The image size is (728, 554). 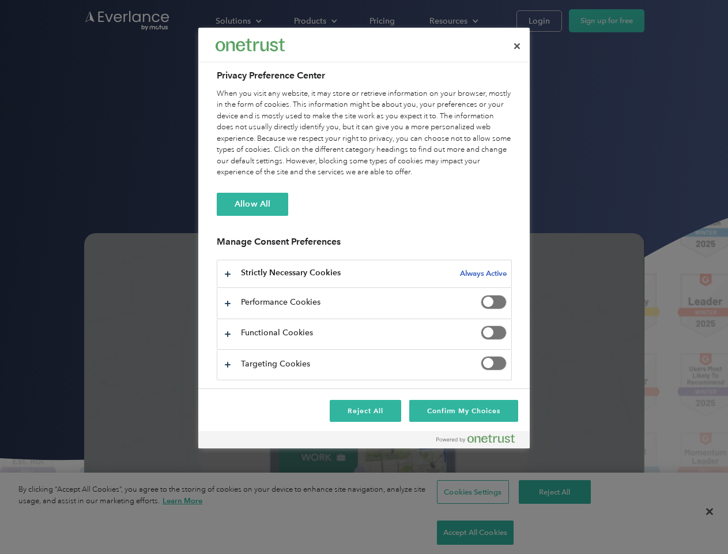 I want to click on button: Confirm My Choices, so click(x=464, y=411).